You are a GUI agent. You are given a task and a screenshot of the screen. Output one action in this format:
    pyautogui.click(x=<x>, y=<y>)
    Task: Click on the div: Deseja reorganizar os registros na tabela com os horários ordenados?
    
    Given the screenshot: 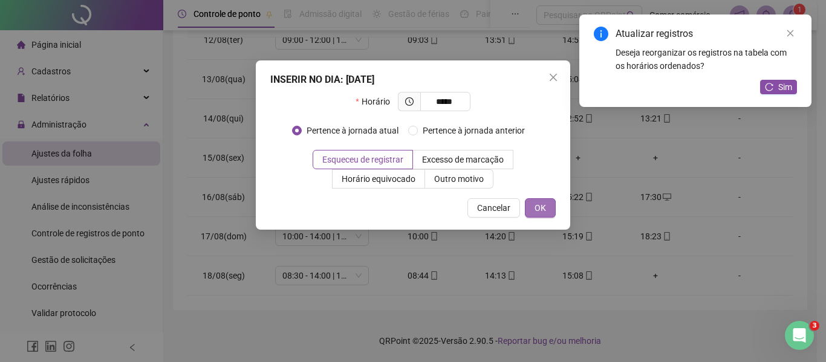 What is the action you would take?
    pyautogui.click(x=706, y=59)
    